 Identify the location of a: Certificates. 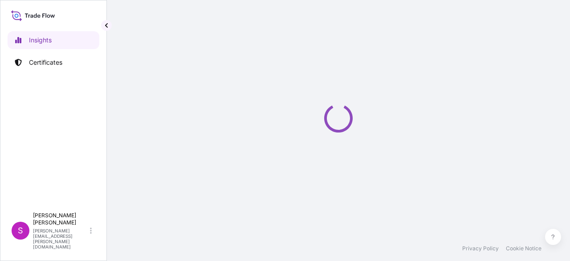
(53, 62).